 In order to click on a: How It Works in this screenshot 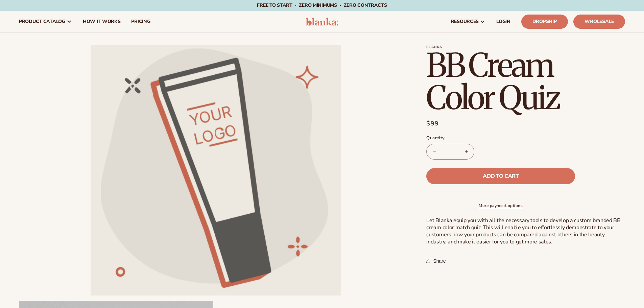, I will do `click(102, 21)`.